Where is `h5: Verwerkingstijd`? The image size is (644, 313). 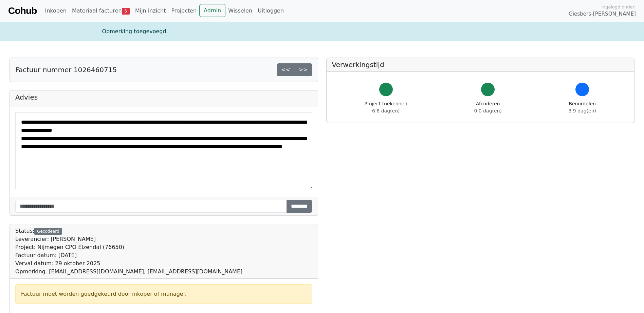 h5: Verwerkingstijd is located at coordinates (480, 65).